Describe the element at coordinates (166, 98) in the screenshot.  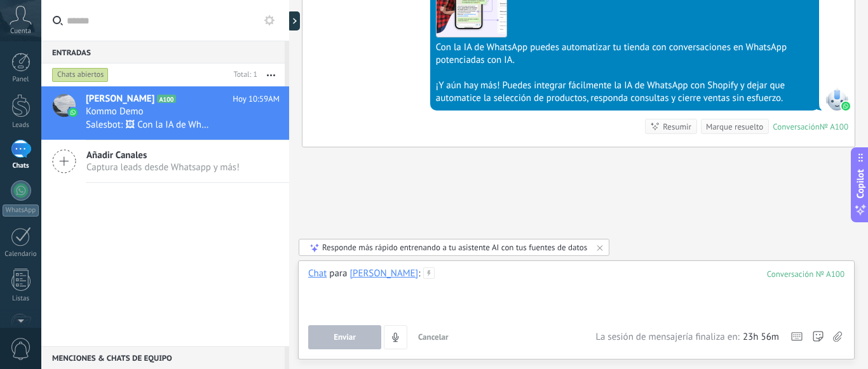
I see `span: A100` at that location.